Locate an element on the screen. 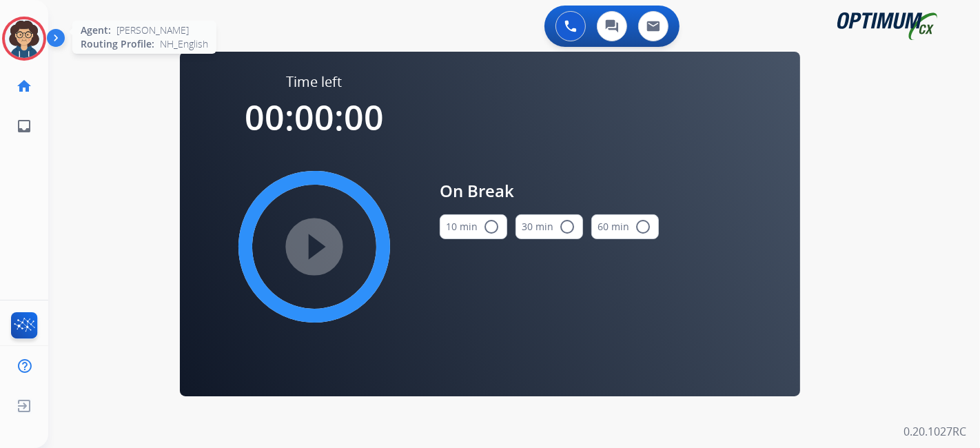 The image size is (980, 448). span: Agent: is located at coordinates (96, 30).